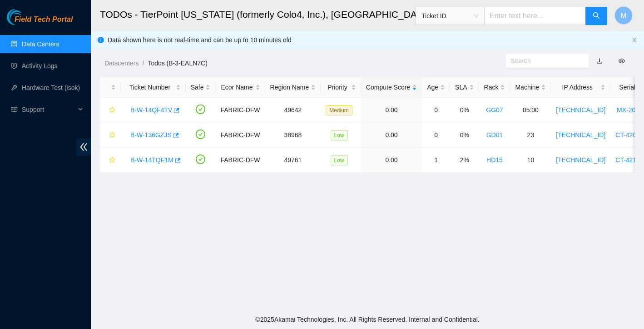 This screenshot has width=644, height=329. Describe the element at coordinates (152, 160) in the screenshot. I see `a: B-W-14TQF1M` at that location.